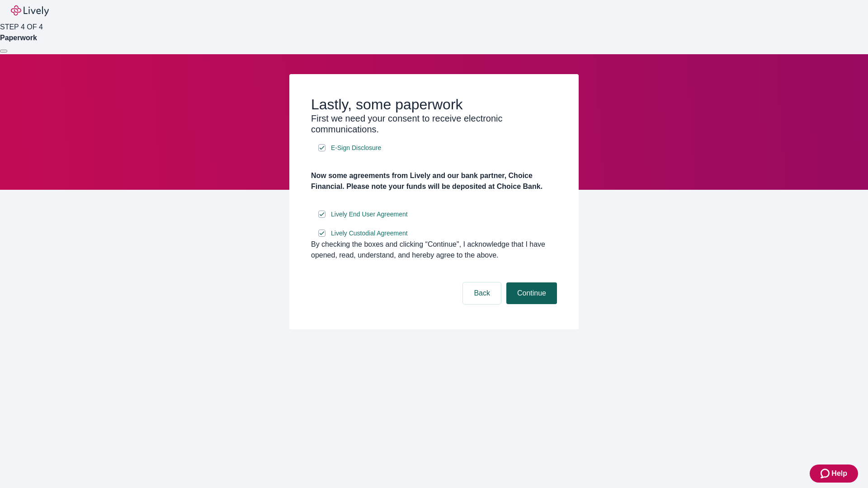 The width and height of the screenshot is (868, 488). What do you see at coordinates (434, 250) in the screenshot?
I see `div: By checking the boxes and clicking “Continue", I acknowledge that I have opened, read, understand...` at bounding box center [434, 250].